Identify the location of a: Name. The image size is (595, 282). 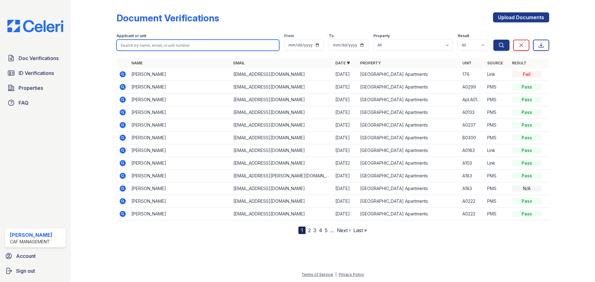
(137, 63).